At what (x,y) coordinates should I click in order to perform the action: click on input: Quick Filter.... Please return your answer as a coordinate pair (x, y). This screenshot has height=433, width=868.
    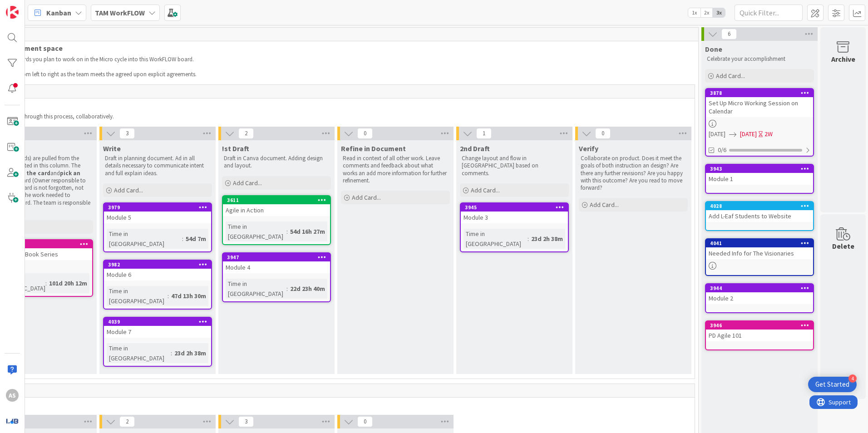
    Looking at the image, I should click on (768, 13).